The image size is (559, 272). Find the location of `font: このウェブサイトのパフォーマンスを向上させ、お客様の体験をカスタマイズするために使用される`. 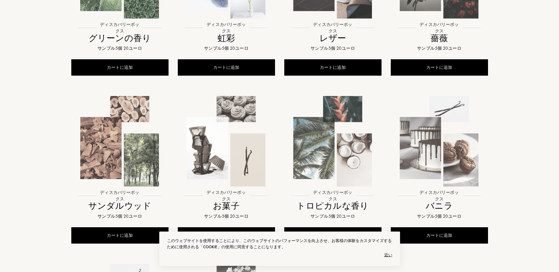

font: このウェブサイトのパフォーマンスを向上させ、お客様の体験をカスタマイズするために使用される is located at coordinates (279, 244).